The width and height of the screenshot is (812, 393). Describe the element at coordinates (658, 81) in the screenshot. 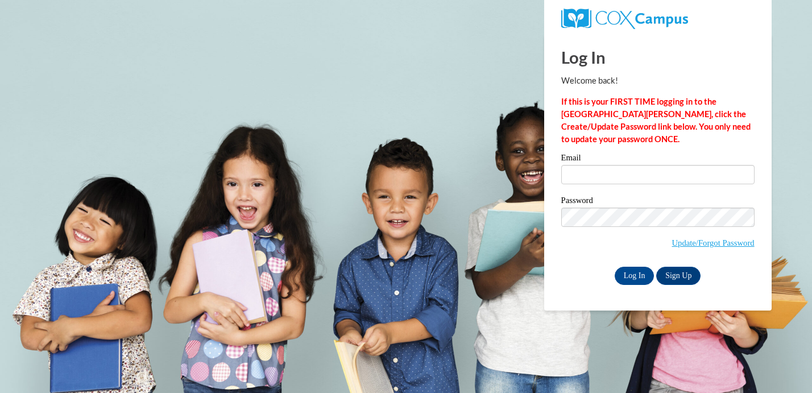

I see `p: Welcome back!` at that location.